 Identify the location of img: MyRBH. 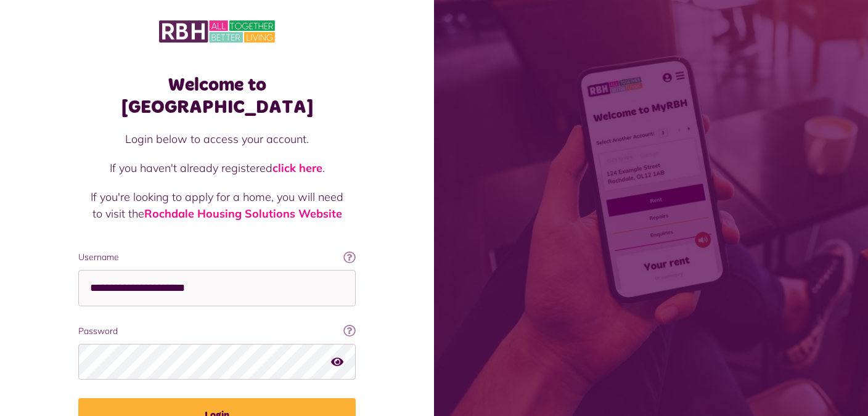
(217, 31).